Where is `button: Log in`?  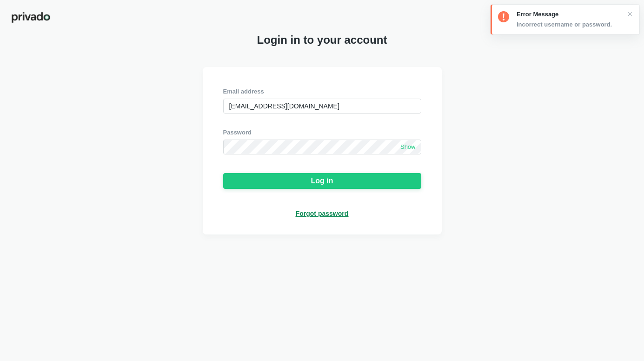
button: Log in is located at coordinates (322, 181).